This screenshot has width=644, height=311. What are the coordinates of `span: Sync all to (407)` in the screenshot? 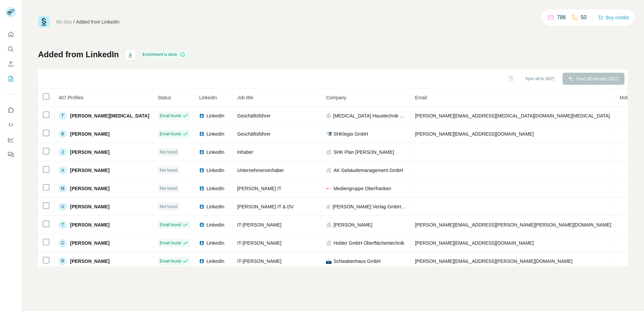 It's located at (540, 79).